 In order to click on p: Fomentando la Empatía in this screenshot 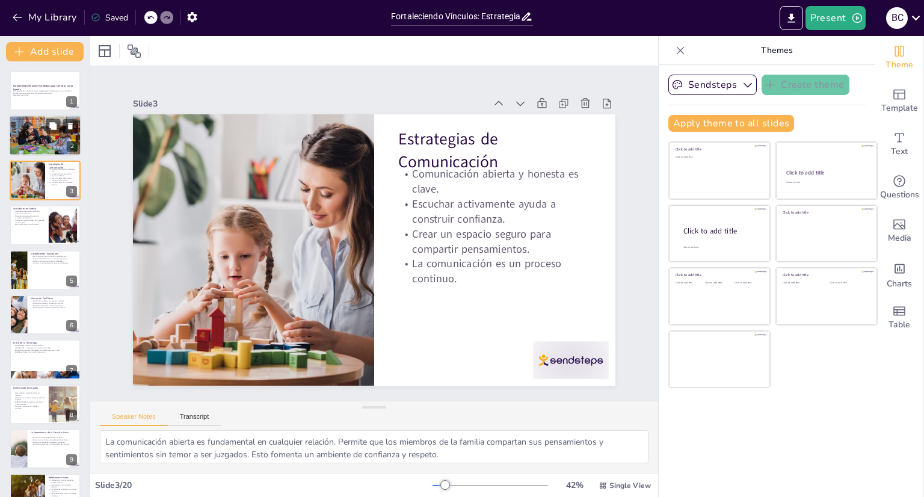, I will do `click(29, 388)`.